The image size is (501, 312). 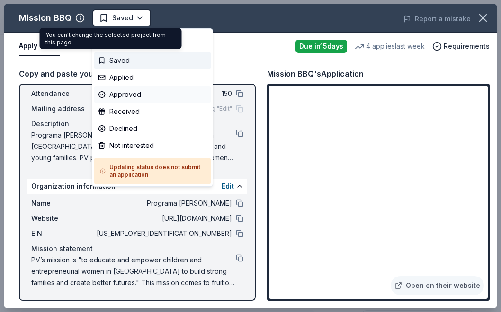 I want to click on div: Saved, so click(x=152, y=61).